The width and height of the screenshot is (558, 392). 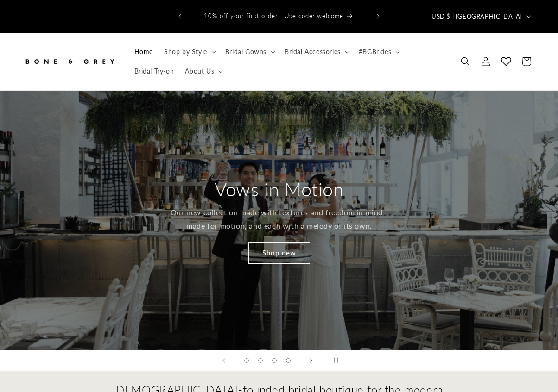 I want to click on button: Previous announcement, so click(x=180, y=16).